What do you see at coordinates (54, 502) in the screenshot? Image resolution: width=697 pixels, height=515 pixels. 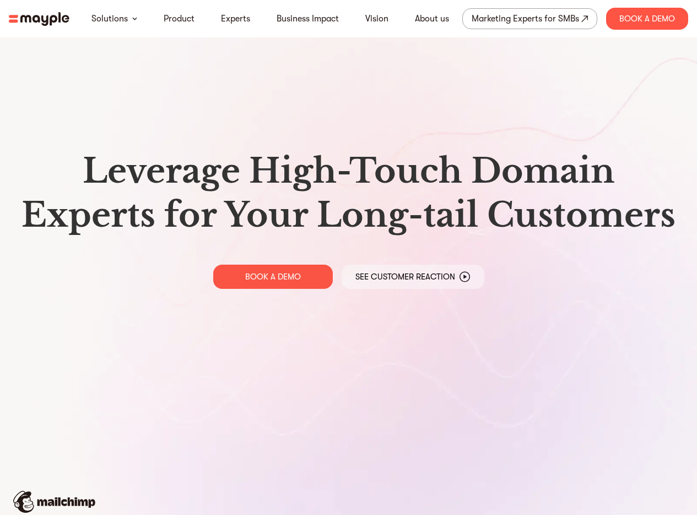 I see `img: mailchimp-logo` at bounding box center [54, 502].